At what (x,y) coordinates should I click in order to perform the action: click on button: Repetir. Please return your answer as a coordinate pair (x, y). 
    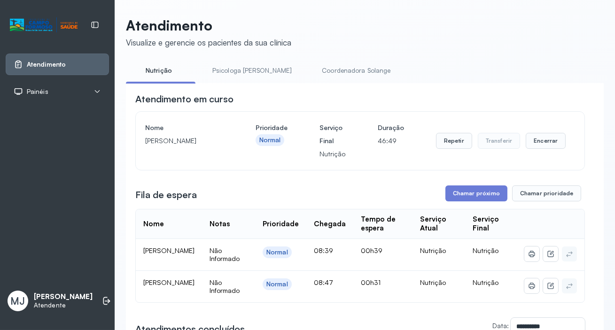
    Looking at the image, I should click on (454, 141).